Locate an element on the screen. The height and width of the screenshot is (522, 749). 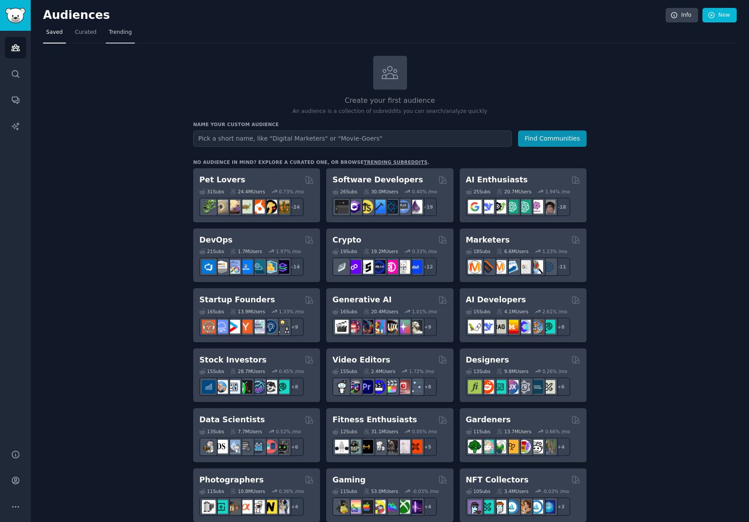
img: platformengineering is located at coordinates (258, 267).